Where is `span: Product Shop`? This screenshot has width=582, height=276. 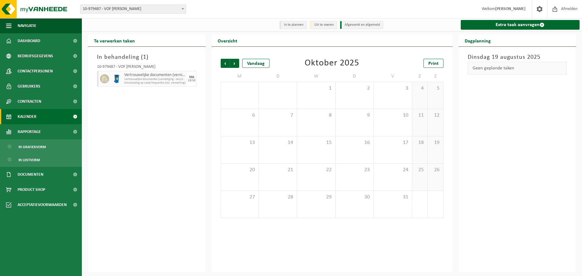 span: Product Shop is located at coordinates (31, 190).